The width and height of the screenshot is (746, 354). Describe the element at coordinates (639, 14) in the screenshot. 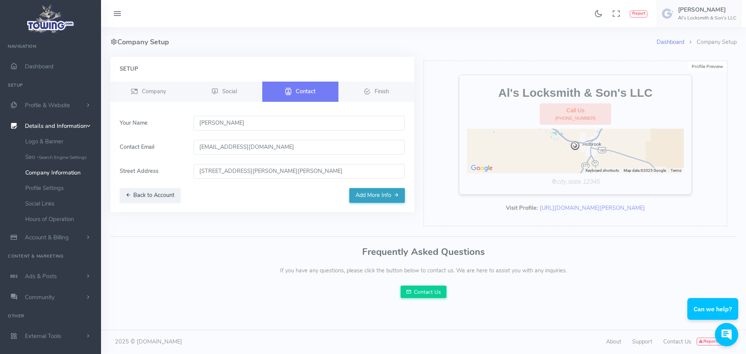

I see `button: Report` at that location.